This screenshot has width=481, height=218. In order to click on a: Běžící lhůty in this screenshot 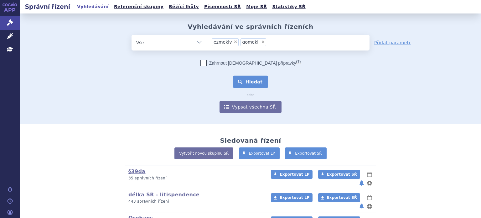, I will do `click(184, 7)`.